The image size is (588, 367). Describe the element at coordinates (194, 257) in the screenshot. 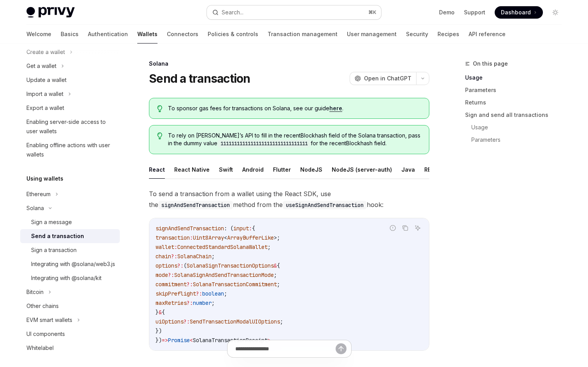

I see `span: SolanaChain` at that location.